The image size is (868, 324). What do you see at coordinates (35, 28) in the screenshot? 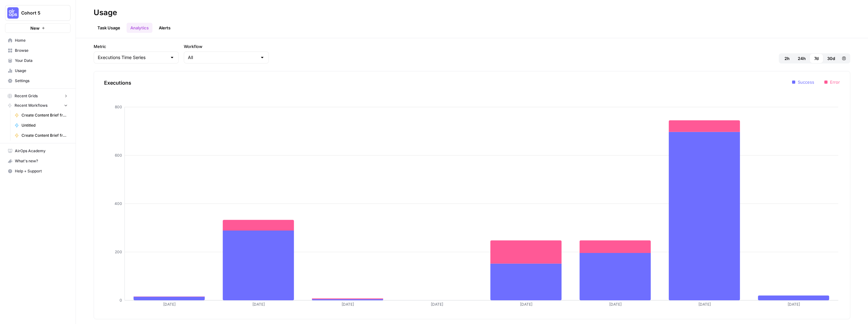
I see `span: New` at bounding box center [35, 28].